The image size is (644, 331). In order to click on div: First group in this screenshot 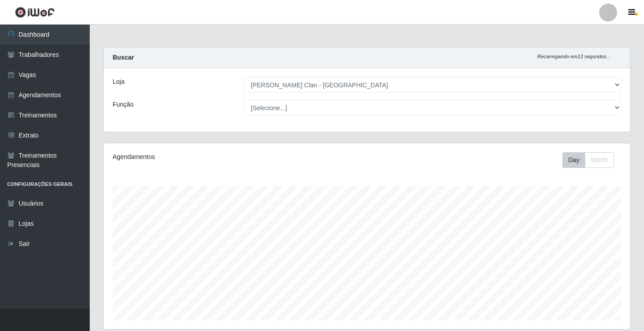, I will do `click(588, 160)`.